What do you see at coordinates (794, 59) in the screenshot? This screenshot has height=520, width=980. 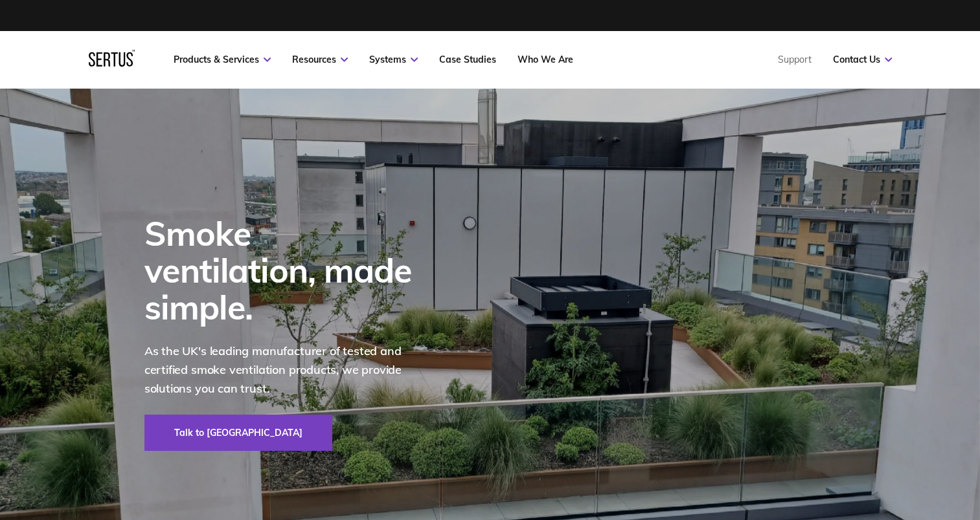 I see `a: Support` at bounding box center [794, 59].